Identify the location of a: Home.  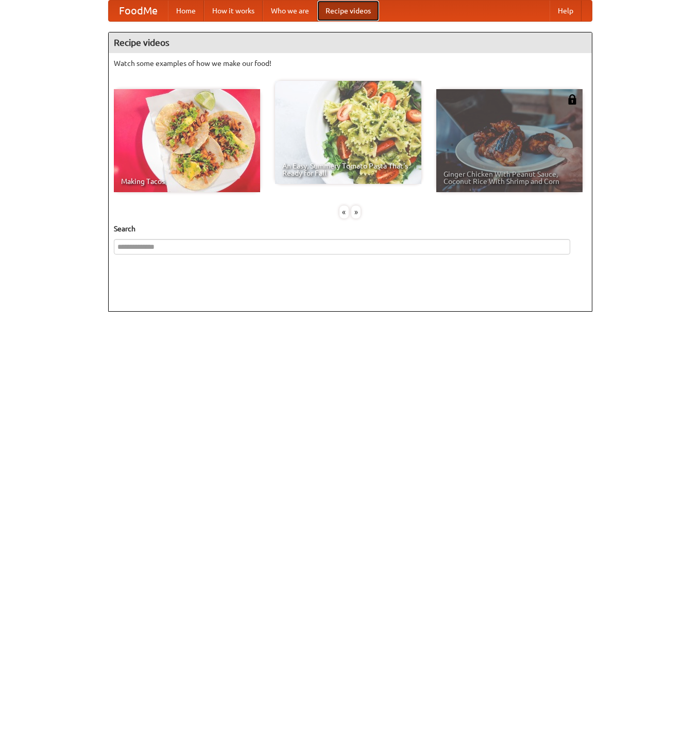
(186, 11).